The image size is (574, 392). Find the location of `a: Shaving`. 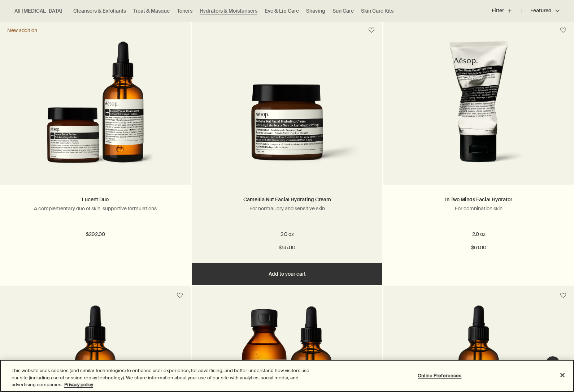

a: Shaving is located at coordinates (316, 11).